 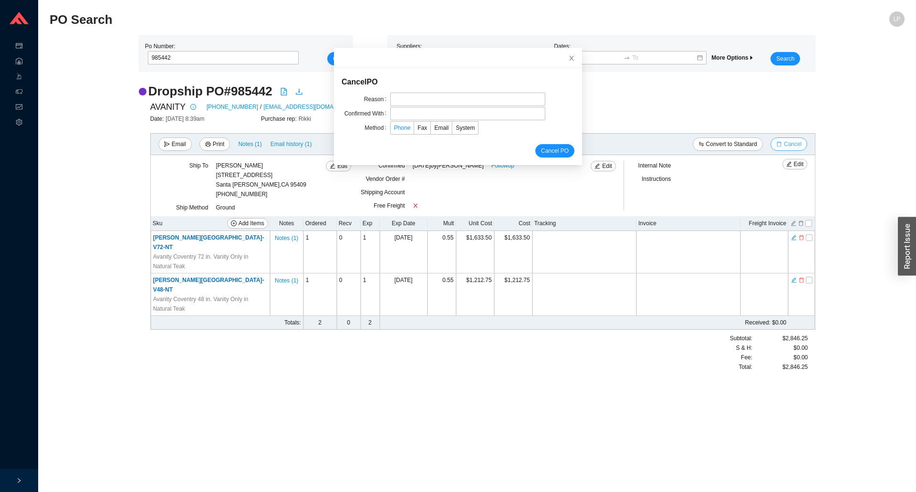 I want to click on th: Recv, so click(x=349, y=223).